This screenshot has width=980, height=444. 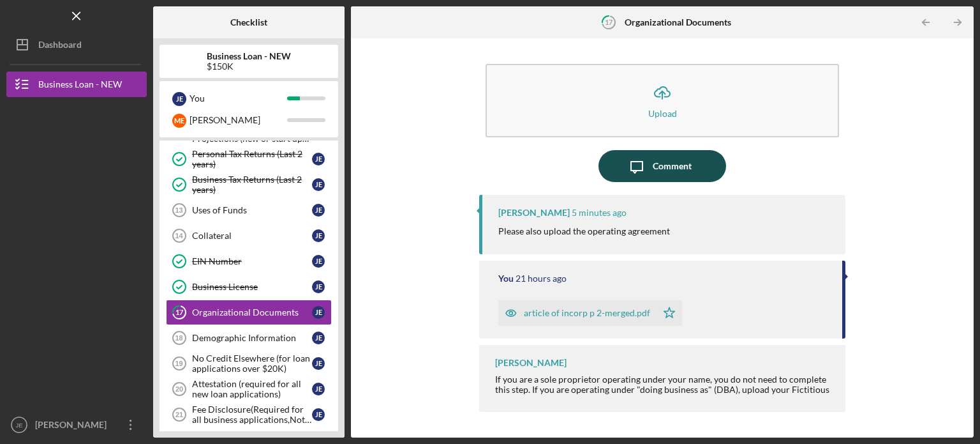 I want to click on div: If you are a sole proprietor operating under your name, you do not need to complete this step. If..., so click(x=664, y=405).